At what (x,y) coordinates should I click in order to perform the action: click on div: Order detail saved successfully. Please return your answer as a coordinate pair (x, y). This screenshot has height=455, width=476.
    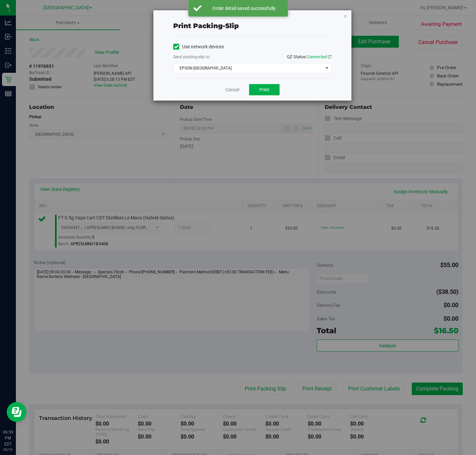
    Looking at the image, I should click on (244, 8).